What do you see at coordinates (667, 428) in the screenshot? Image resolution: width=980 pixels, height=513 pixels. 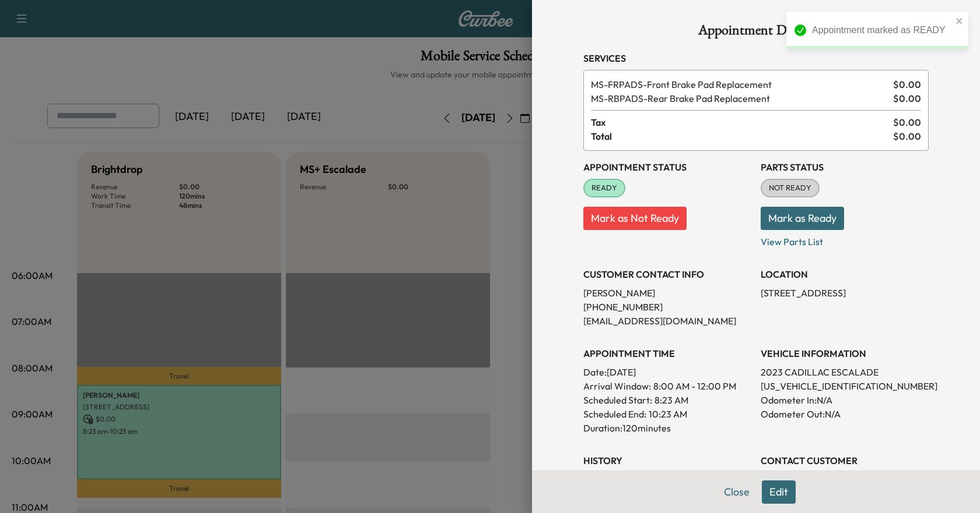 I see `p: Duration: 120 minutes` at bounding box center [667, 428].